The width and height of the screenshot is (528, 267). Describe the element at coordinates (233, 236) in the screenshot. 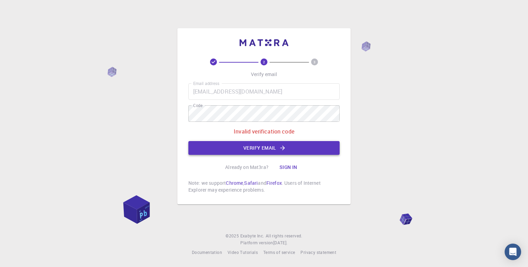

I see `span: © 2025` at that location.